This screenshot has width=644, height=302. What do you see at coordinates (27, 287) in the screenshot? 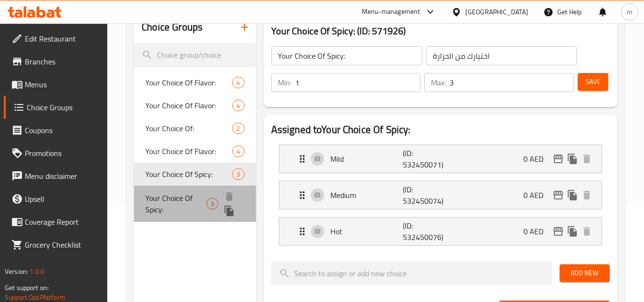
I see `span: Get support on:` at bounding box center [27, 287].